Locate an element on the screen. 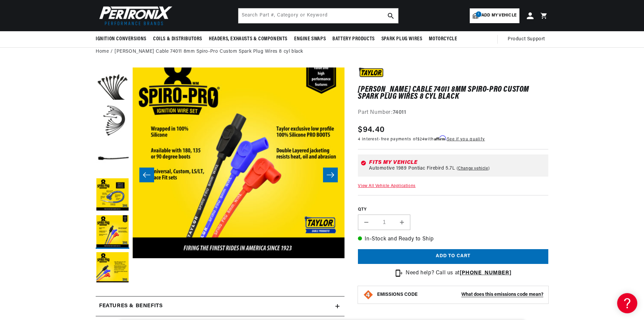 This screenshot has height=320, width=644. media-gallery: Gallery Viewer is located at coordinates (220, 175).